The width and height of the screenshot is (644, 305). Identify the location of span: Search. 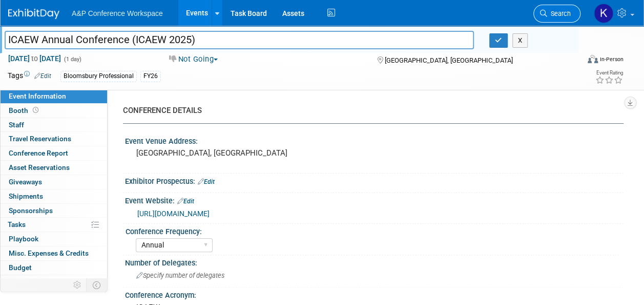
(559, 13).